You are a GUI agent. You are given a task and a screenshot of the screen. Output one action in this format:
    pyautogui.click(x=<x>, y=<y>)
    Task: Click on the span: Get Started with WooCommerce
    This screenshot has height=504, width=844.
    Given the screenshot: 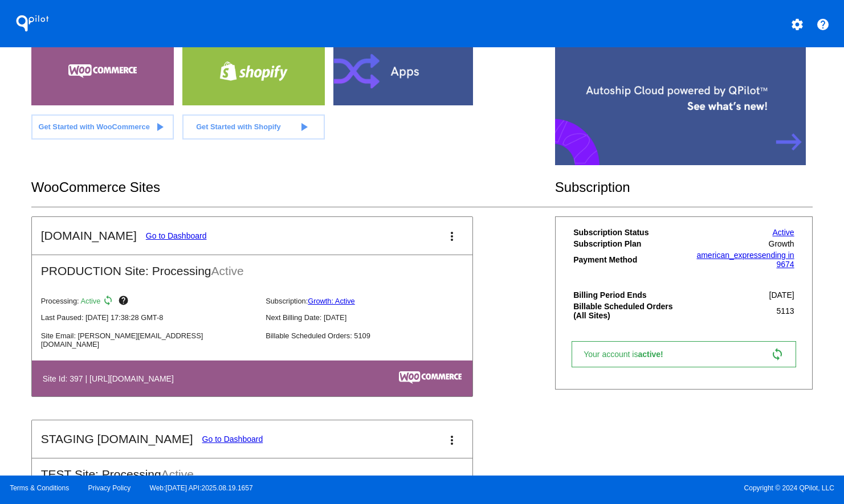 What is the action you would take?
    pyautogui.click(x=94, y=127)
    